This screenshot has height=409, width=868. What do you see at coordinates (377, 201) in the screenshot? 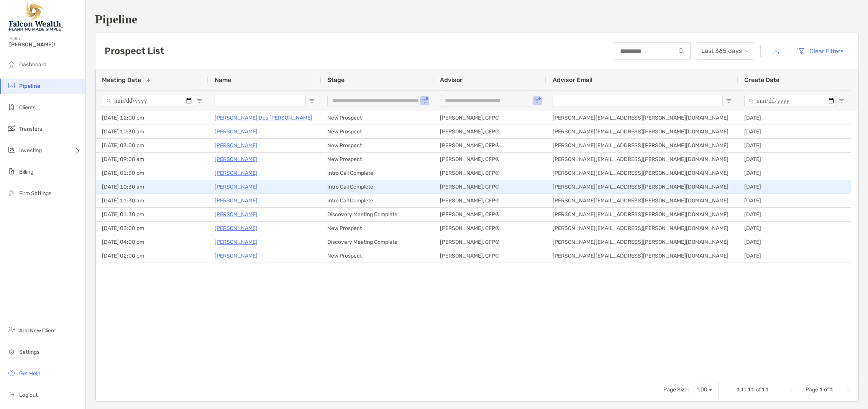
I see `div: Intro Call Complete` at bounding box center [377, 201].